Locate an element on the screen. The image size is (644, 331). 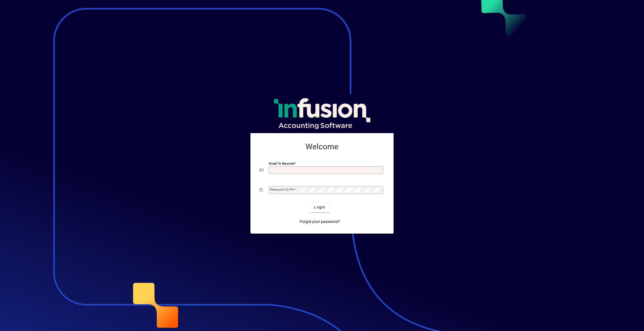
a: Forgot your password? is located at coordinates (320, 222).